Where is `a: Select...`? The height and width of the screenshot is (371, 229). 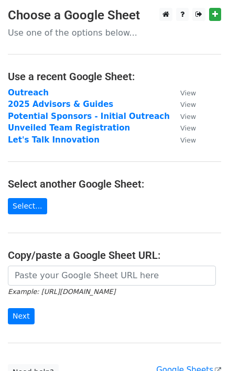 a: Select... is located at coordinates (27, 206).